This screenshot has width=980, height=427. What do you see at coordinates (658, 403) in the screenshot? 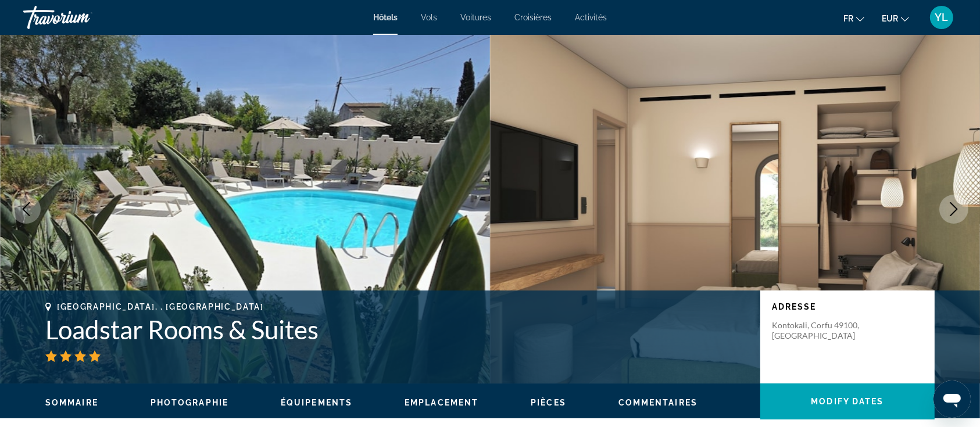
I see `span: Commentaires` at bounding box center [658, 403].